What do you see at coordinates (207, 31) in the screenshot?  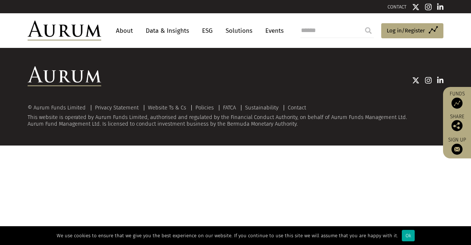 I see `a: ESG` at bounding box center [207, 31].